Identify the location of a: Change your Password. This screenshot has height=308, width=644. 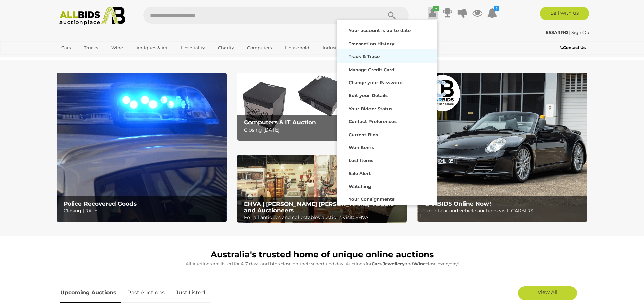
(387, 82).